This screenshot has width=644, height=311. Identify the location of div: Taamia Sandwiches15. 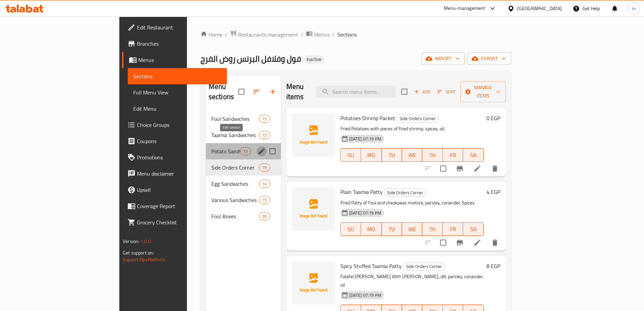
(243, 135).